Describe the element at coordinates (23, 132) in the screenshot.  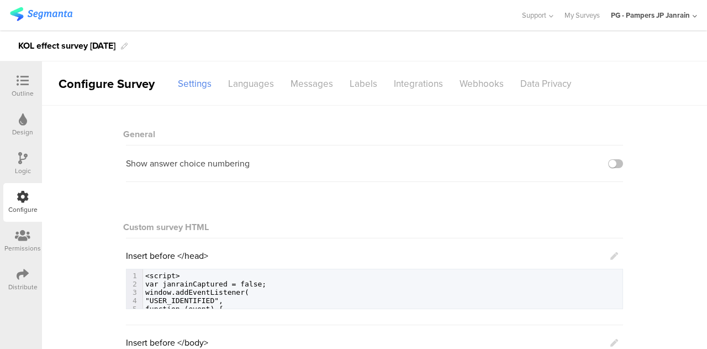
I see `div: Design` at that location.